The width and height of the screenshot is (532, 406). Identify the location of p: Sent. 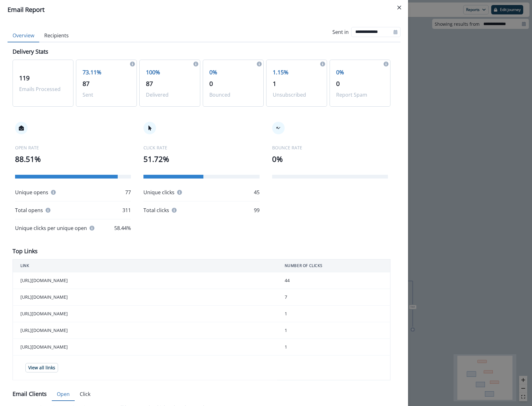
(106, 95).